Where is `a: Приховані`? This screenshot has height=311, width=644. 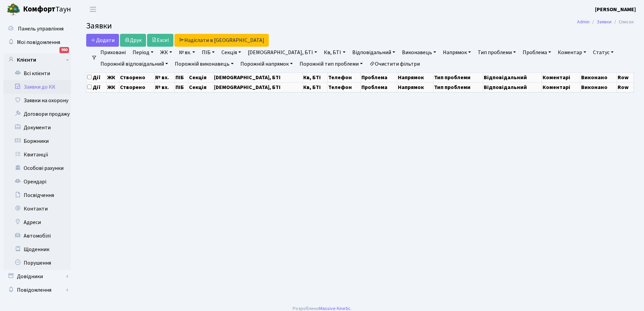
a: Приховані is located at coordinates (113, 52).